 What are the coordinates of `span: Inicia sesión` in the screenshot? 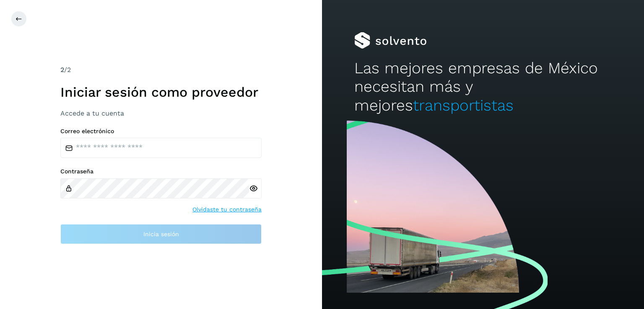 It's located at (161, 234).